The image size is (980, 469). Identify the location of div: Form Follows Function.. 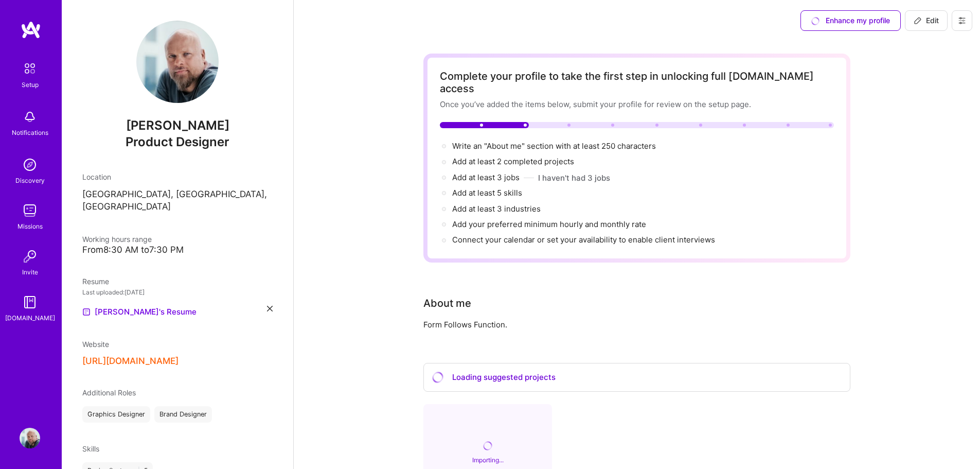
(629, 324).